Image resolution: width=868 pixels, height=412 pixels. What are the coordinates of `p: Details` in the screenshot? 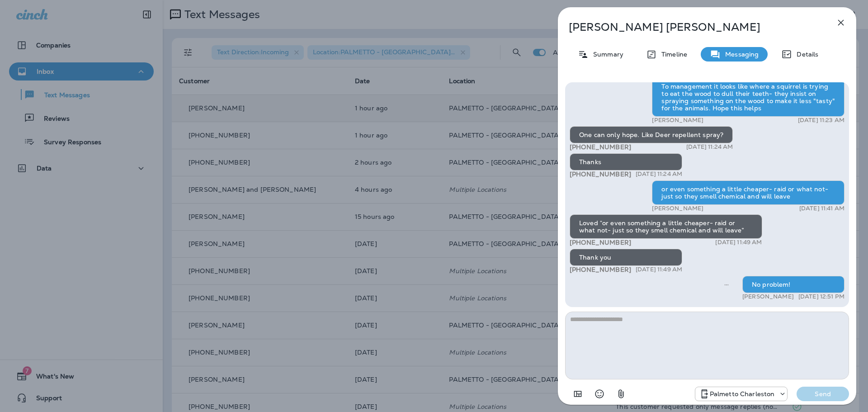 It's located at (806, 54).